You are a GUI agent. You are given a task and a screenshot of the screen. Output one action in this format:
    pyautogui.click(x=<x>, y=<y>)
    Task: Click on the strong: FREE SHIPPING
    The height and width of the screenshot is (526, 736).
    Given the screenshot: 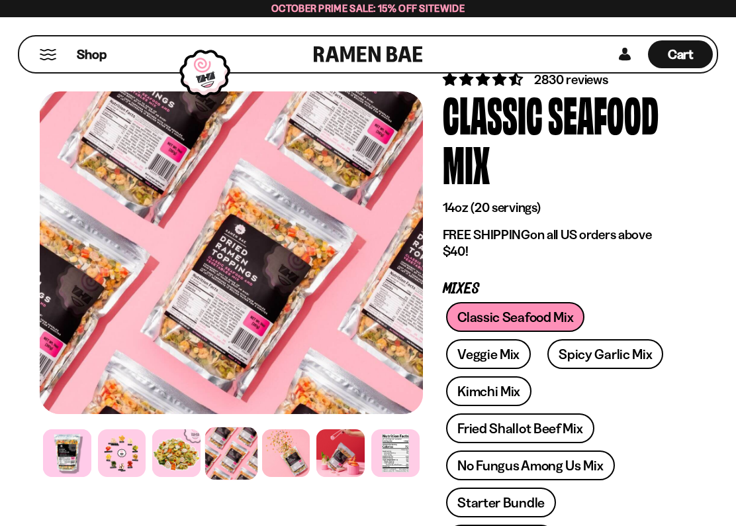 What is the action you would take?
    pyautogui.click(x=486, y=234)
    